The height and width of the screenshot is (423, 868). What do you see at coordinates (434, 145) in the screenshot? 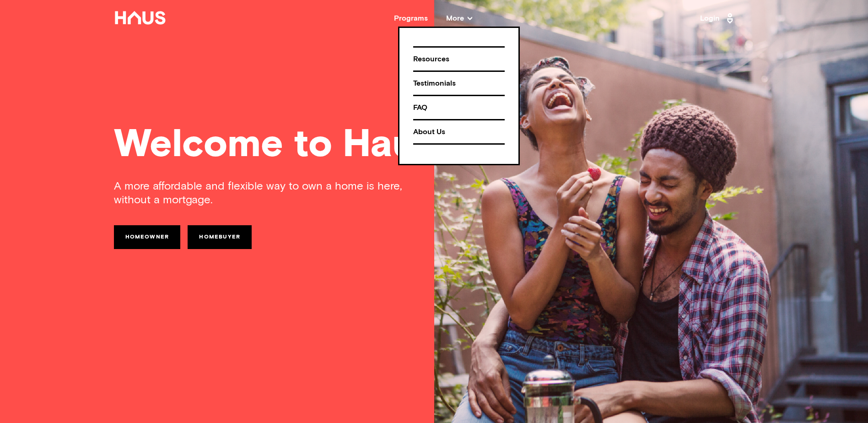
I see `div: Welcome to Haus` at bounding box center [434, 145].